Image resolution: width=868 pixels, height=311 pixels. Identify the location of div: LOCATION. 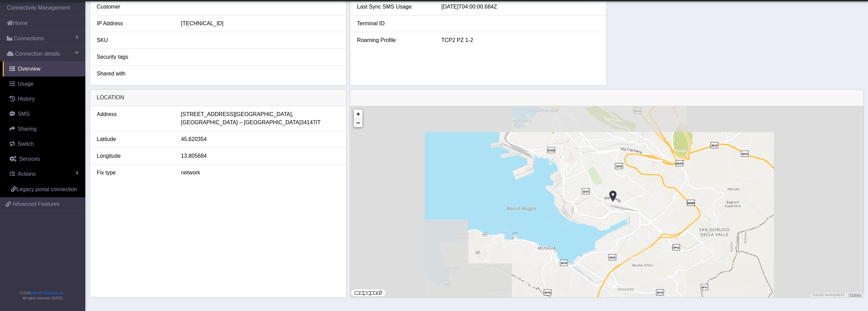
(218, 98).